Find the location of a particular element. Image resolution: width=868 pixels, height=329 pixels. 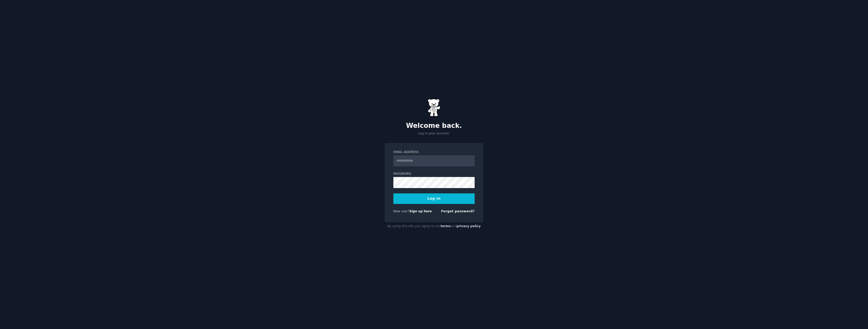

label: Email Address is located at coordinates (434, 152).